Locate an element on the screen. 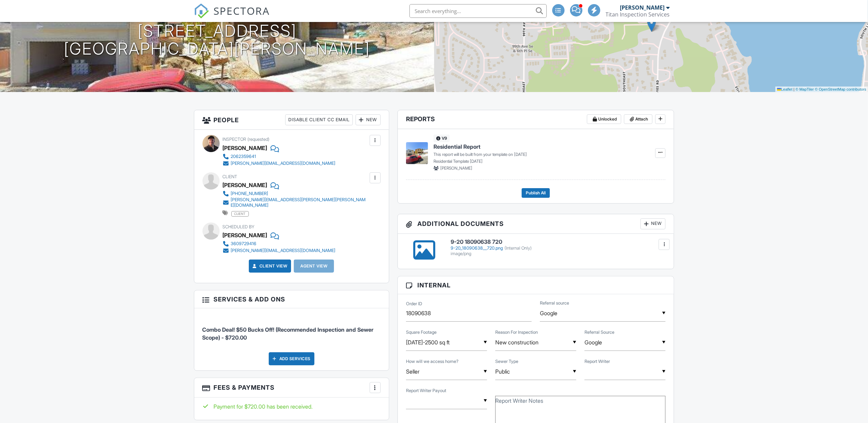  span: (Internal Only) is located at coordinates (518, 248).